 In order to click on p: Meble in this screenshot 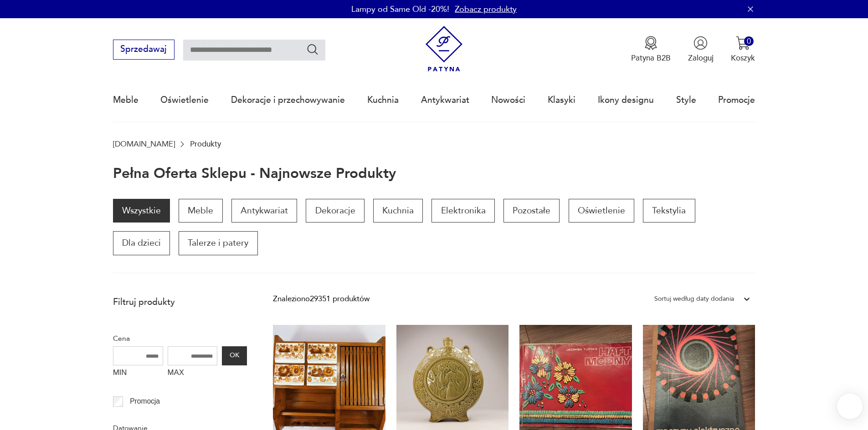, I will do `click(201, 211)`.